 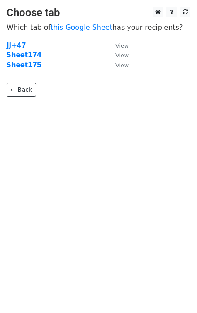 What do you see at coordinates (99, 27) in the screenshot?
I see `p: Which tab of has your recipients?` at bounding box center [99, 27].